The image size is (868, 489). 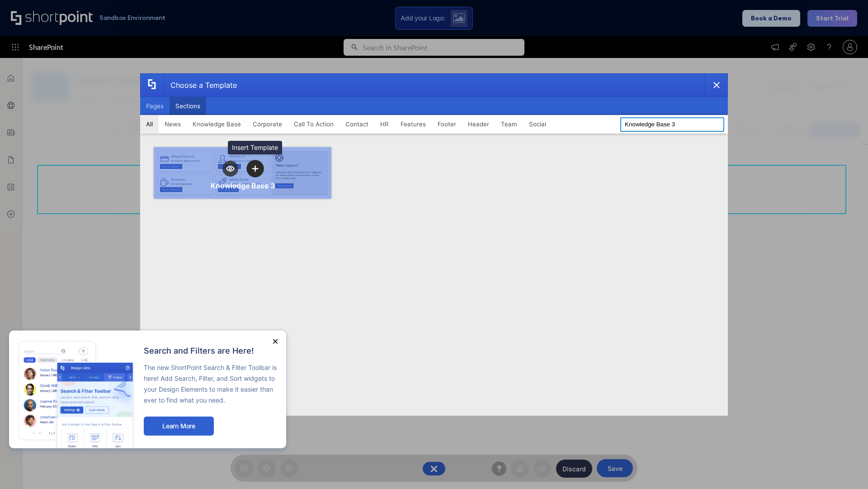 What do you see at coordinates (357, 124) in the screenshot?
I see `button: Contact` at bounding box center [357, 124].